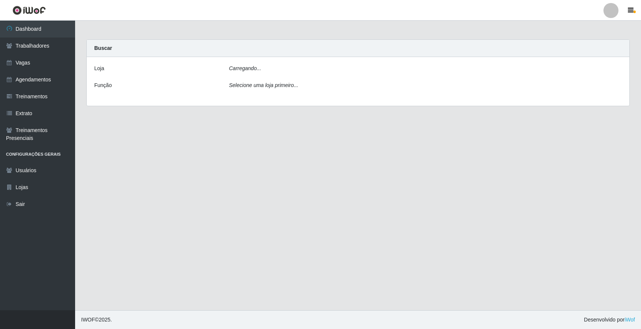 This screenshot has height=329, width=641. What do you see at coordinates (629, 320) in the screenshot?
I see `a: iWof` at bounding box center [629, 320].